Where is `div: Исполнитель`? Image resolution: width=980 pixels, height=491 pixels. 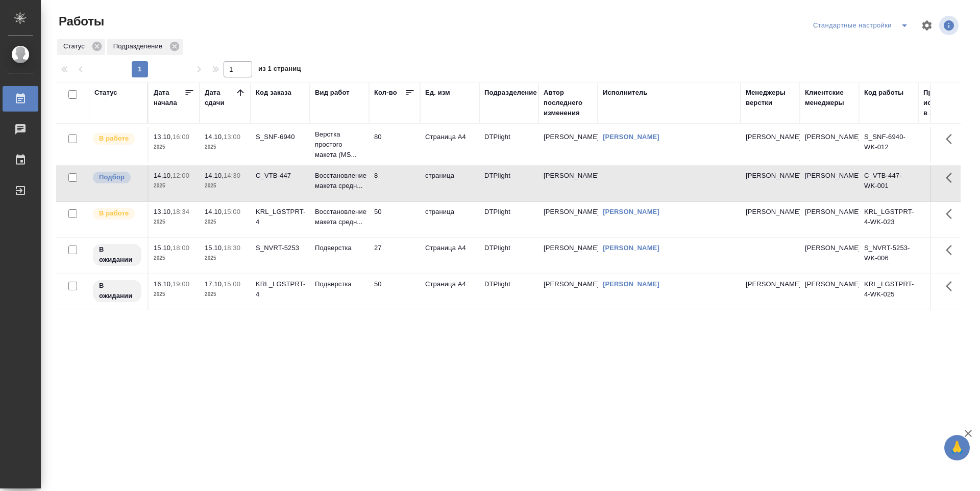 div: Исполнитель is located at coordinates (625, 93).